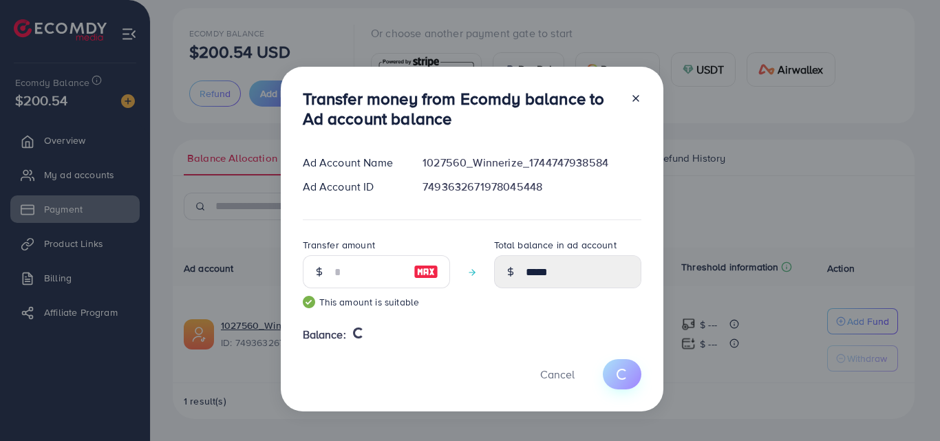 This screenshot has width=940, height=441. What do you see at coordinates (339, 245) in the screenshot?
I see `label: Transfer amount` at bounding box center [339, 245].